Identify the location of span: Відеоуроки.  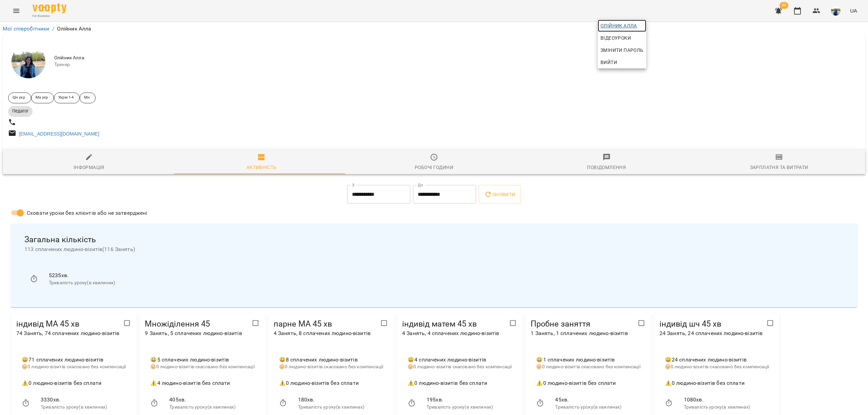
(616, 38).